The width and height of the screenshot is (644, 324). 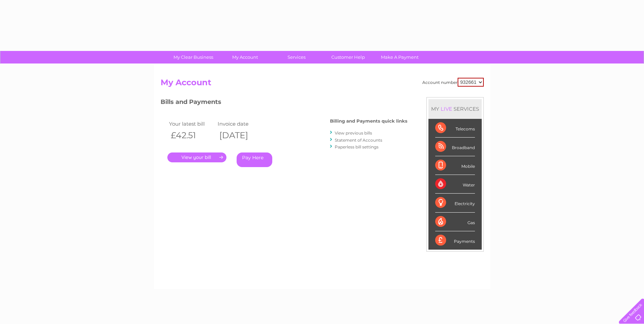 I want to click on a: View previous bills, so click(x=353, y=133).